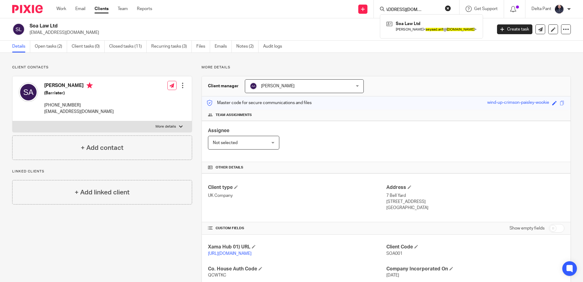 The width and height of the screenshot is (583, 282). Describe the element at coordinates (217, 275) in the screenshot. I see `span: QCWTKC` at that location.